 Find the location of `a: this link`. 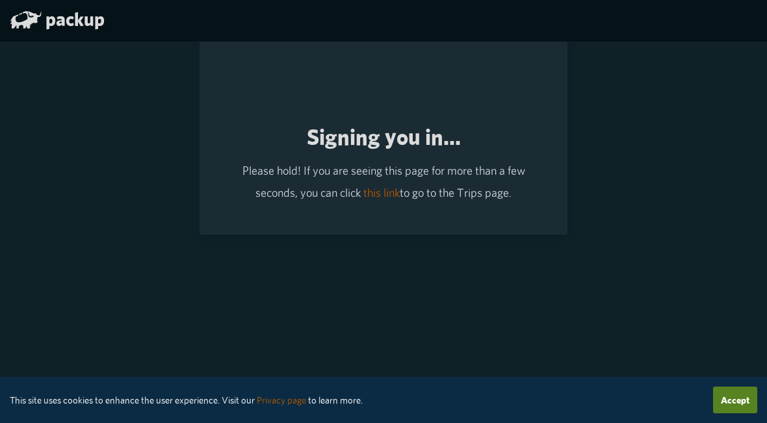

a: this link is located at coordinates (382, 192).